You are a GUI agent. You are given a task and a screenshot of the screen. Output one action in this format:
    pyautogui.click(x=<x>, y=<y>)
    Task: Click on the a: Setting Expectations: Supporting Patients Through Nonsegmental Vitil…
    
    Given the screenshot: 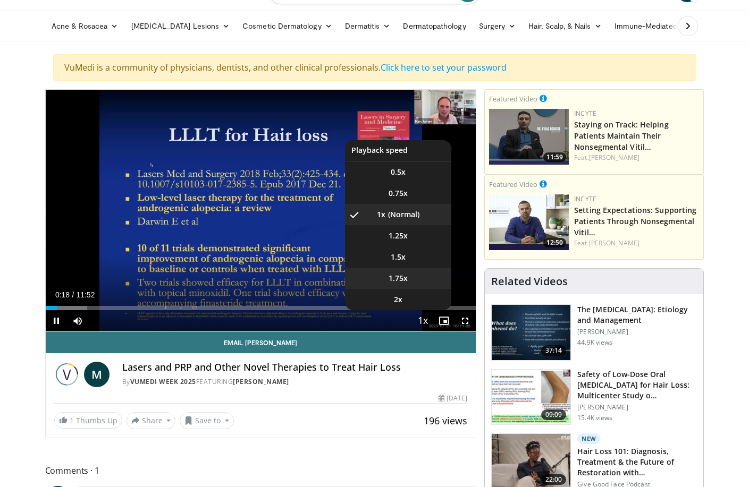 What is the action you would take?
    pyautogui.click(x=635, y=221)
    